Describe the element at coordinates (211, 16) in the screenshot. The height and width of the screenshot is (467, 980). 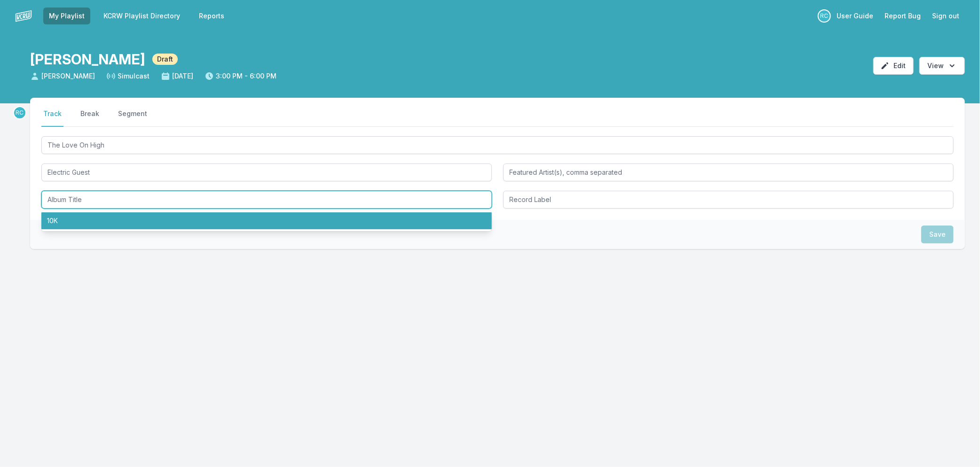
I see `a: Reports` at that location.